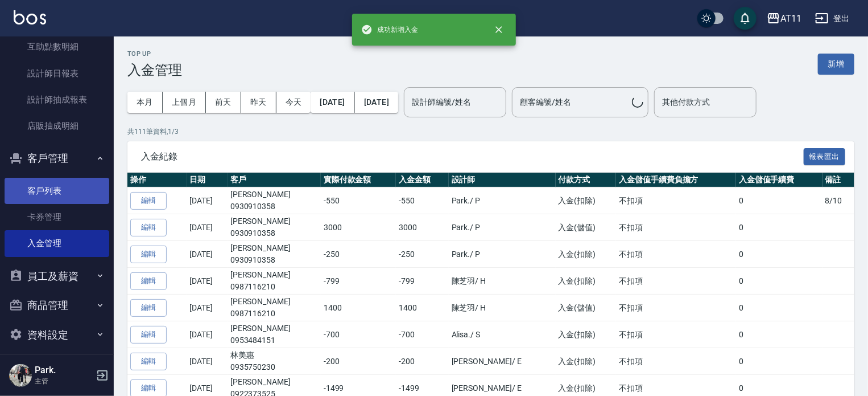  I want to click on button: 今天, so click(294, 102).